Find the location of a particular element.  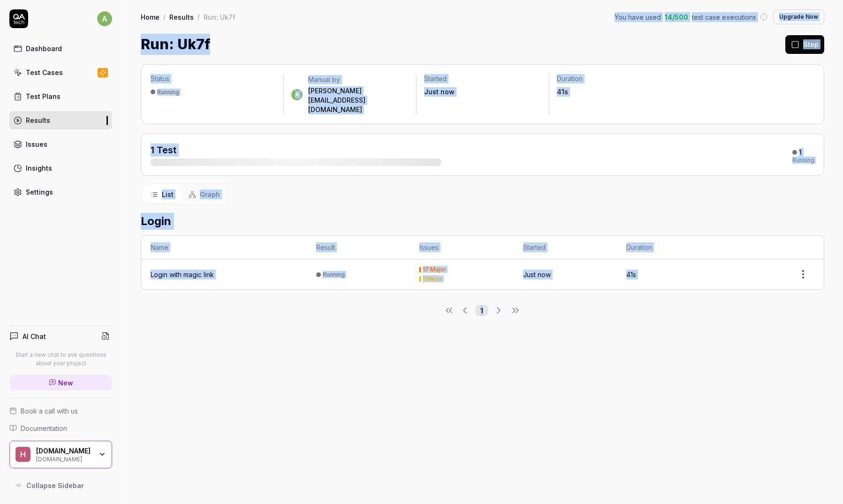

h1: Run: Uk7f is located at coordinates (176, 44).